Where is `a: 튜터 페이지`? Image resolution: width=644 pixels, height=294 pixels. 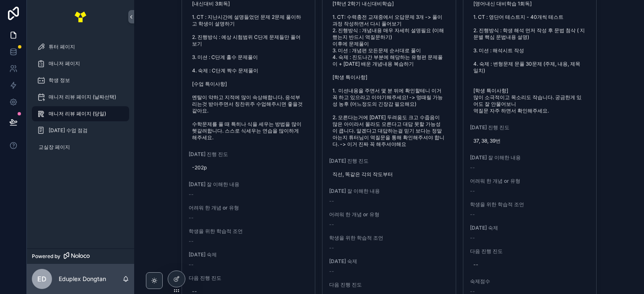 a: 튜터 페이지 is located at coordinates (81, 47).